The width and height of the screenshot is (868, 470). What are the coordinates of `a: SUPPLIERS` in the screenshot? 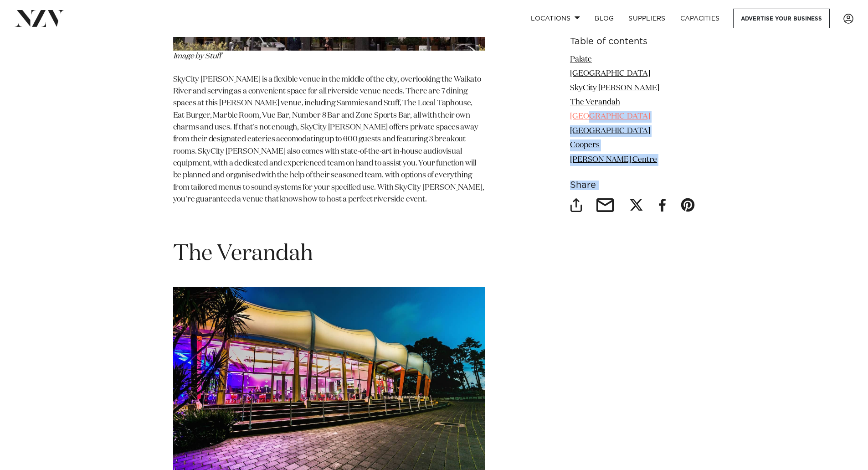 It's located at (647, 18).